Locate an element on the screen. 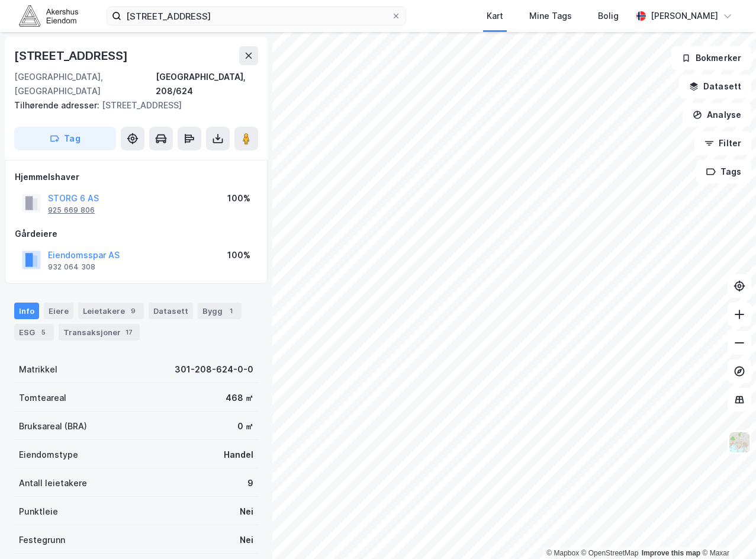  div: 301-208-624-0-0 is located at coordinates (213, 370).